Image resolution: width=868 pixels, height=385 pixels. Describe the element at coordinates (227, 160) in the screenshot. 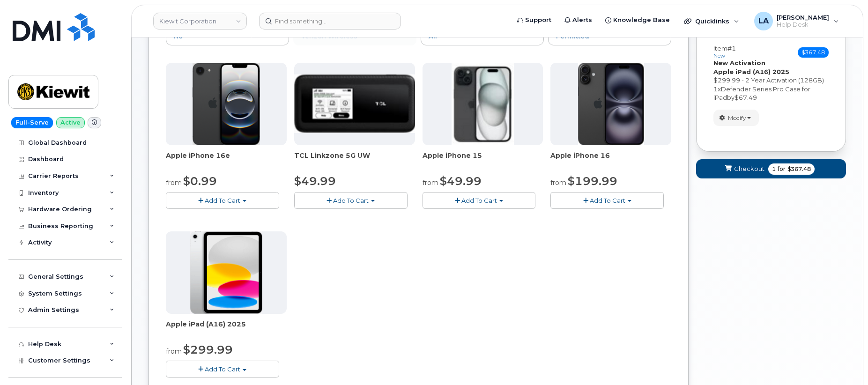

I see `span: Apple iPhone 16e` at that location.